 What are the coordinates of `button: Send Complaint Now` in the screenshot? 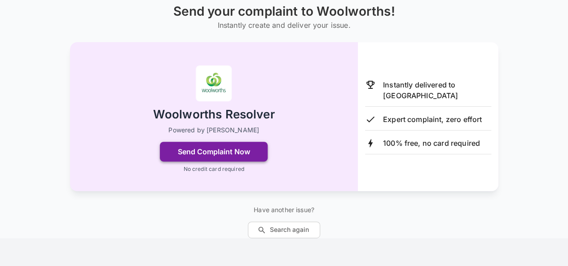 It's located at (214, 152).